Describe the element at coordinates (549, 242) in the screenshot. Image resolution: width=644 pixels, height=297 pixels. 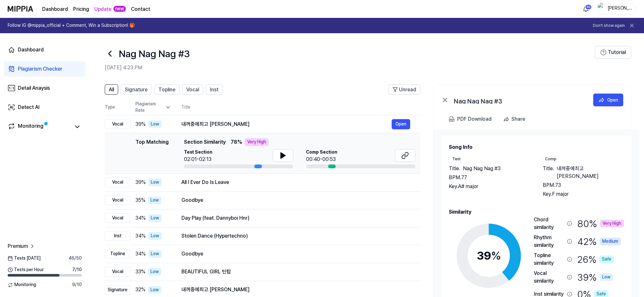
I see `div: Rhythm similarity` at that location.